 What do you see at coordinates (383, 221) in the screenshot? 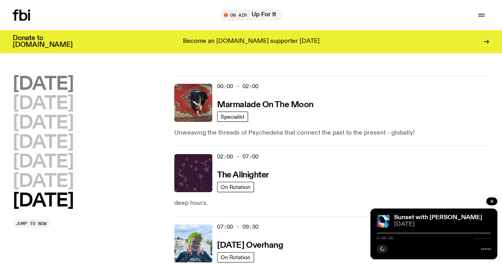
I see `img: Simon Caldwell stands side on, looking downwards. He has headphones on. Behind him is a brightly ...` at bounding box center [383, 221].